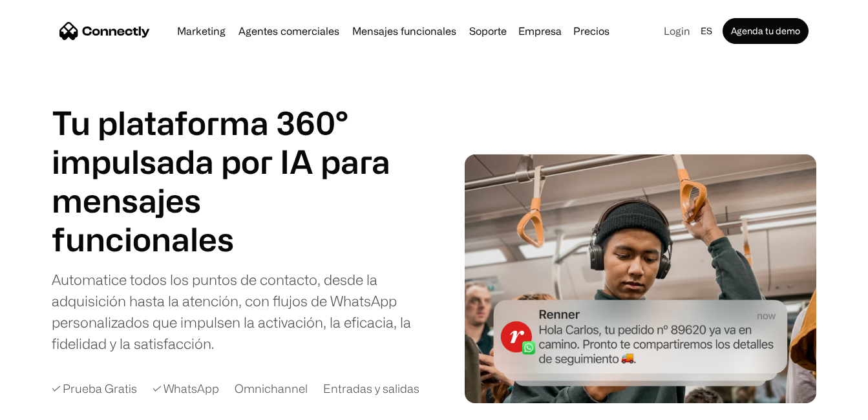  Describe the element at coordinates (52, 406) in the screenshot. I see `ul: Language list` at that location.